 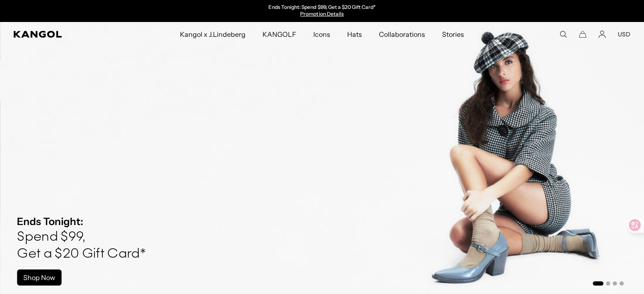 What do you see at coordinates (322, 11) in the screenshot?
I see `div: 1 of 2` at bounding box center [322, 11].